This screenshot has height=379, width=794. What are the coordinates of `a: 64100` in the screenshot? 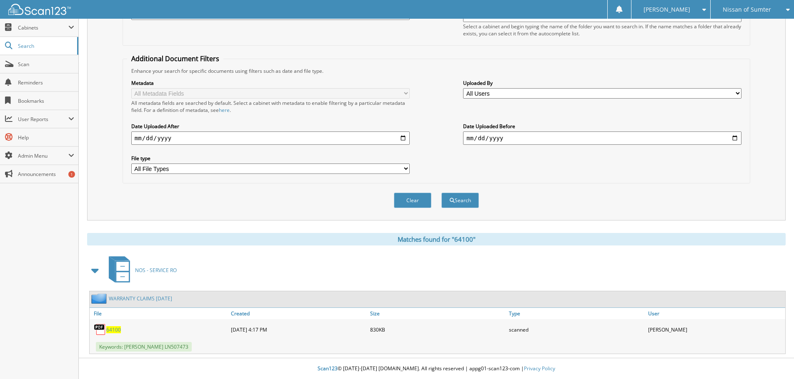 It's located at (113, 330).